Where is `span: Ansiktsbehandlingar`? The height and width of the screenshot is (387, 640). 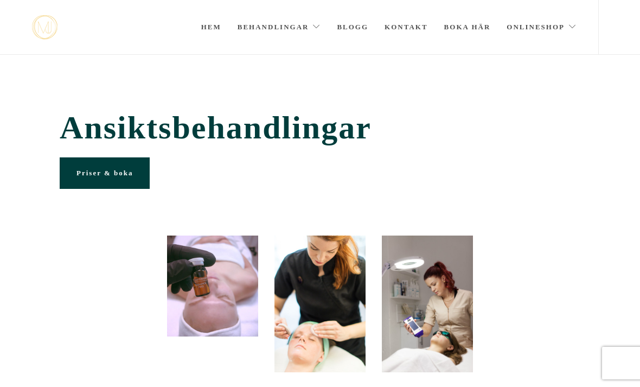 span: Ansiktsbehandlingar is located at coordinates (320, 128).